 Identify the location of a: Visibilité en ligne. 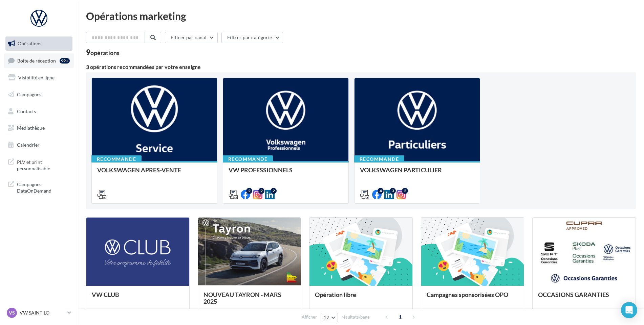
(39, 77).